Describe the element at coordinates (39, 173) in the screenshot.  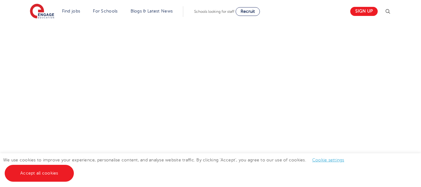
I see `a: Accept all cookies` at that location.